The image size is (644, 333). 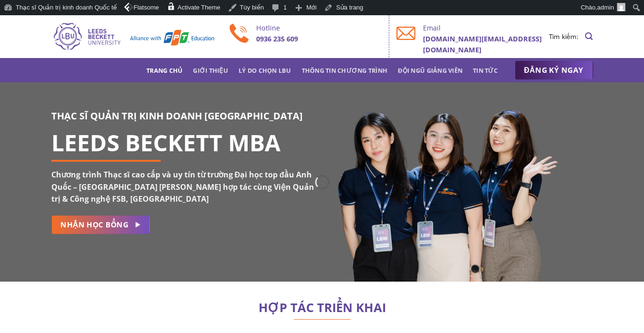 What do you see at coordinates (183, 143) in the screenshot?
I see `h1: LEEDS BECKETT MBA` at bounding box center [183, 143].